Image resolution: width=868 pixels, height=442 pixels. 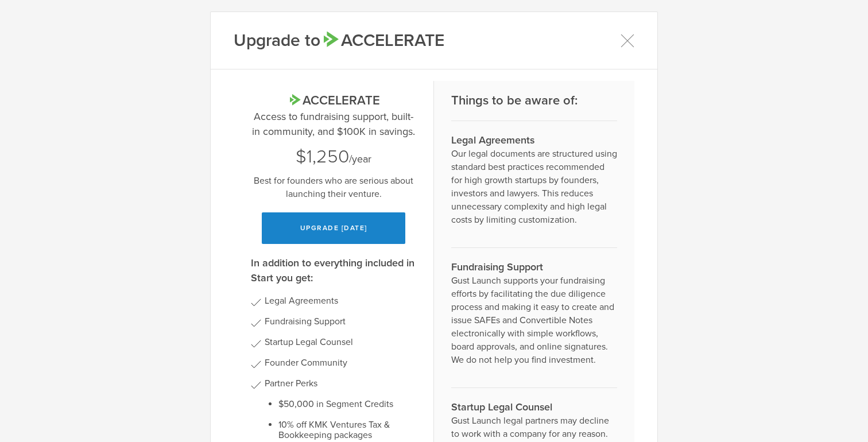 I want to click on li: Fundraising Support, so click(x=340, y=321).